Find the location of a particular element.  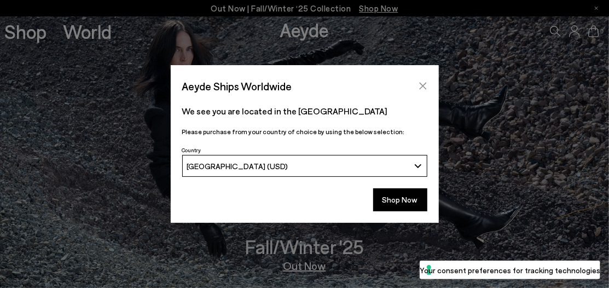

button: Your consent preferences for tracking technologies is located at coordinates (510, 270).